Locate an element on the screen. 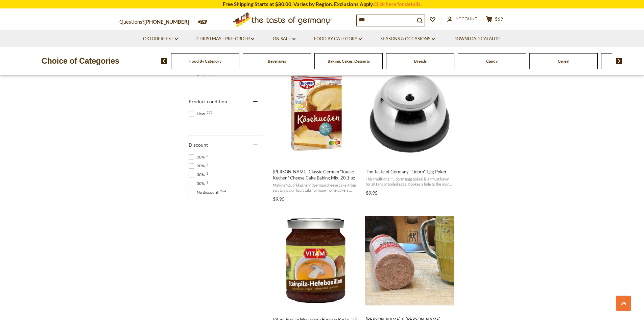 Image resolution: width=644 pixels, height=320 pixels. span: Beverages is located at coordinates (277, 61).